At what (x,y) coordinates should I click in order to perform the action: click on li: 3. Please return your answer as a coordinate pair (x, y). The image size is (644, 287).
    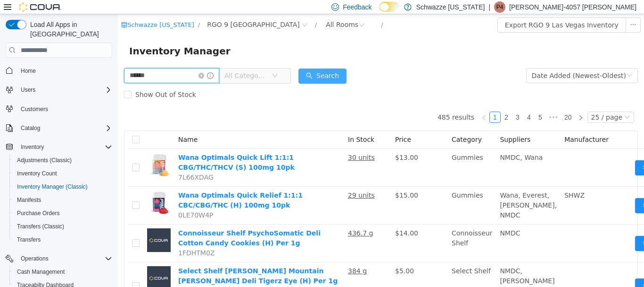
    Looking at the image, I should click on (400, 103).